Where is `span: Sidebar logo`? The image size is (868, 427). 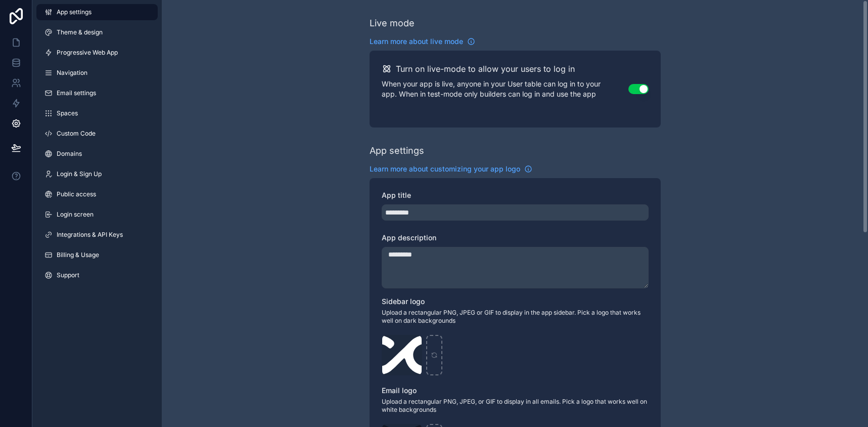 span: Sidebar logo is located at coordinates (403, 301).